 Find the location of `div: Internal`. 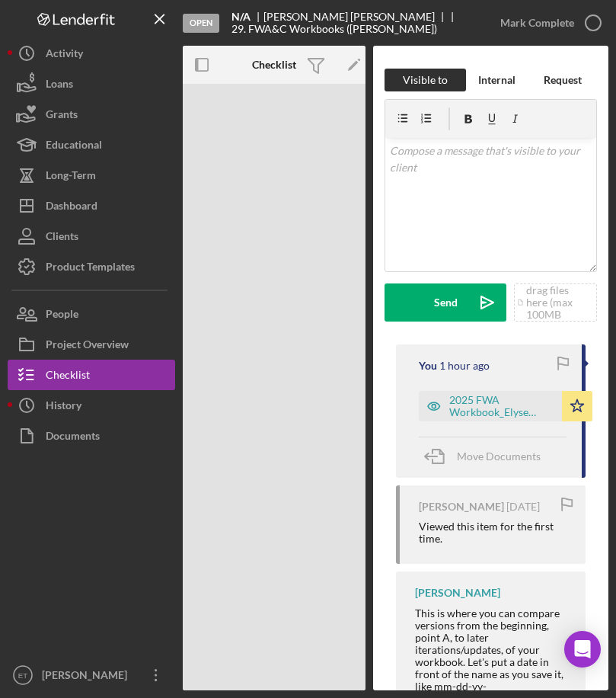

div: Internal is located at coordinates (497, 80).